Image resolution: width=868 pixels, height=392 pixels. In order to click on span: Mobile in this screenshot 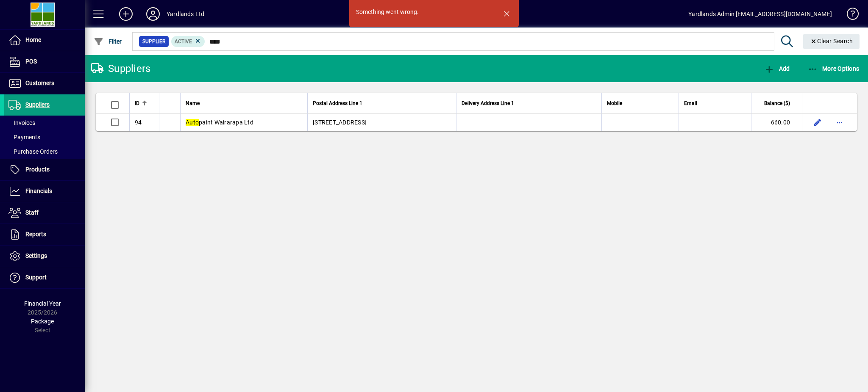, I will do `click(614, 103)`.